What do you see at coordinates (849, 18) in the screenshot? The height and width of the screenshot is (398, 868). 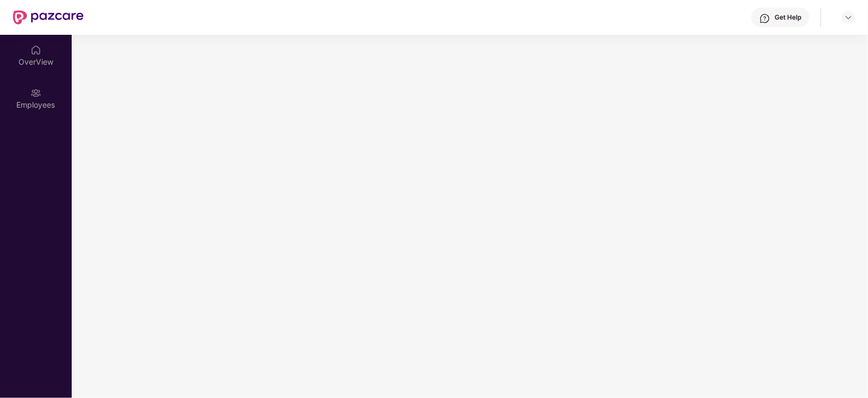 I see `img: svg+xml;base64,PHN2ZyBpZD0iRHJvcGRvd24tMzJ4MzIiIHhtbG5zPSJodHRwOi8vd3d3LnczLm9yZy8yMDAwL3N2ZyIgd2...` at bounding box center [849, 18].